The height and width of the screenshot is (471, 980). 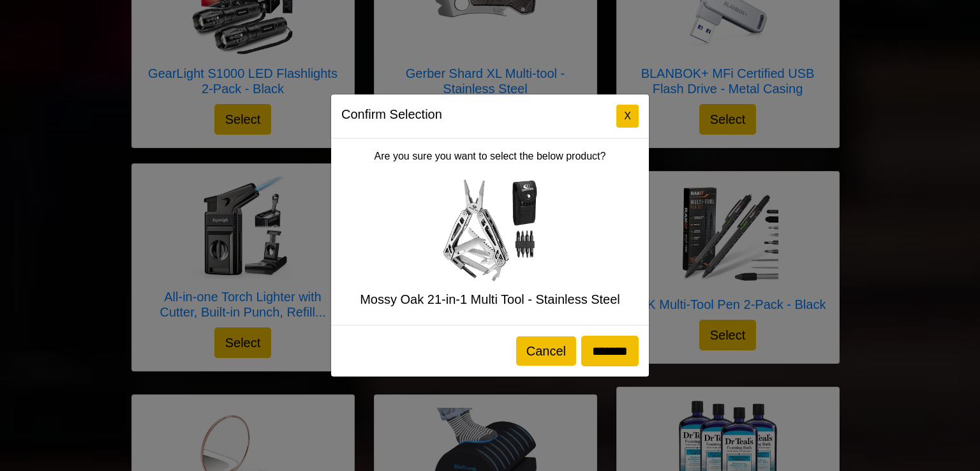 What do you see at coordinates (490, 299) in the screenshot?
I see `h5: Mossy Oak 21-in-1 Multi Tool - Stainless Steel` at bounding box center [490, 299].